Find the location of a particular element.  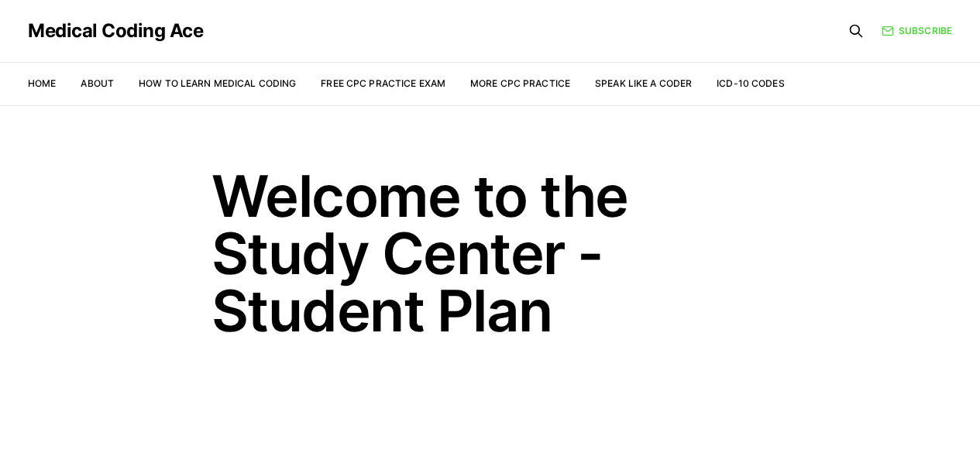

a: Medical Coding Ace is located at coordinates (116, 31).